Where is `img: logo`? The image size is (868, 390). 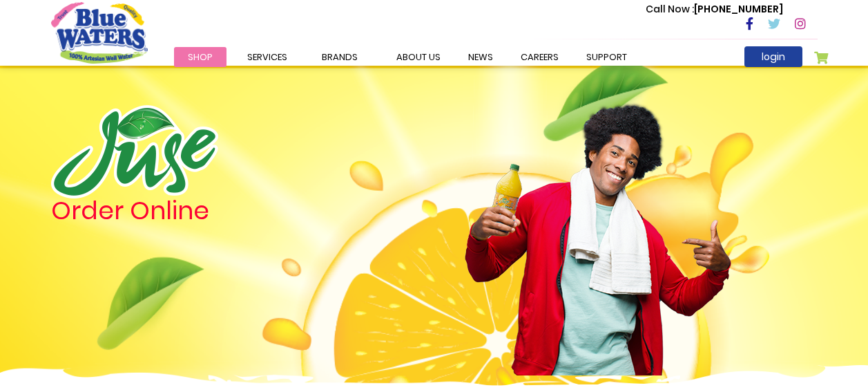
img: logo is located at coordinates (135, 151).